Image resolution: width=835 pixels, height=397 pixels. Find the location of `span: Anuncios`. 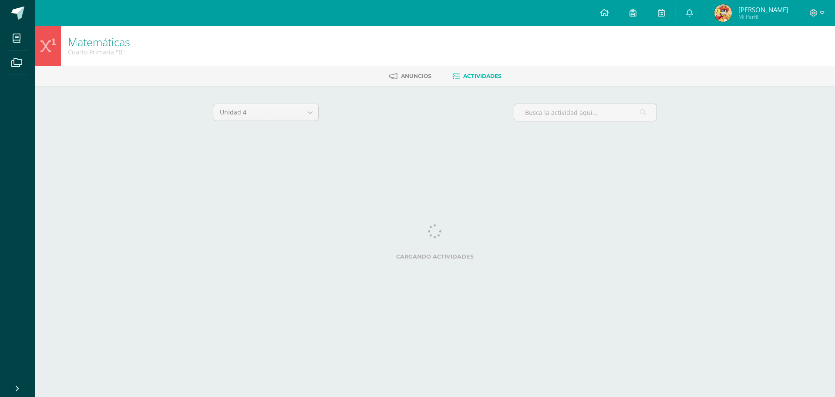

span: Anuncios is located at coordinates (416, 76).